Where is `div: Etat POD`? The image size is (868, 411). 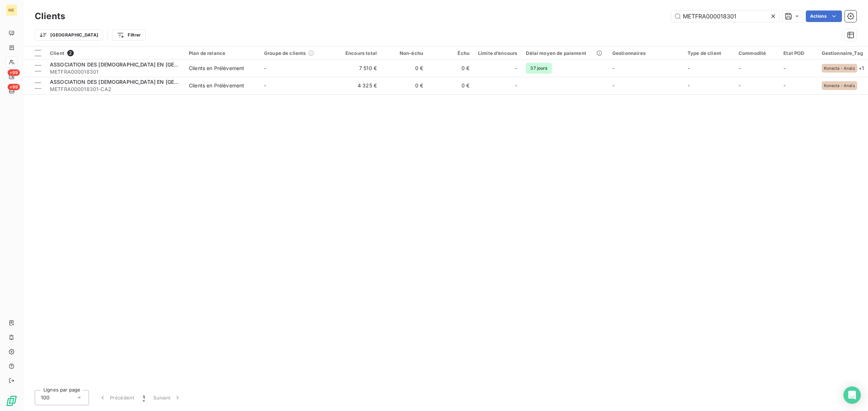
div: Etat POD is located at coordinates (797, 53).